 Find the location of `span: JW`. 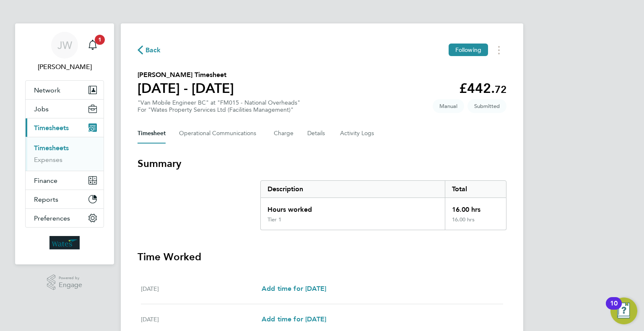

span: JW is located at coordinates (65, 45).